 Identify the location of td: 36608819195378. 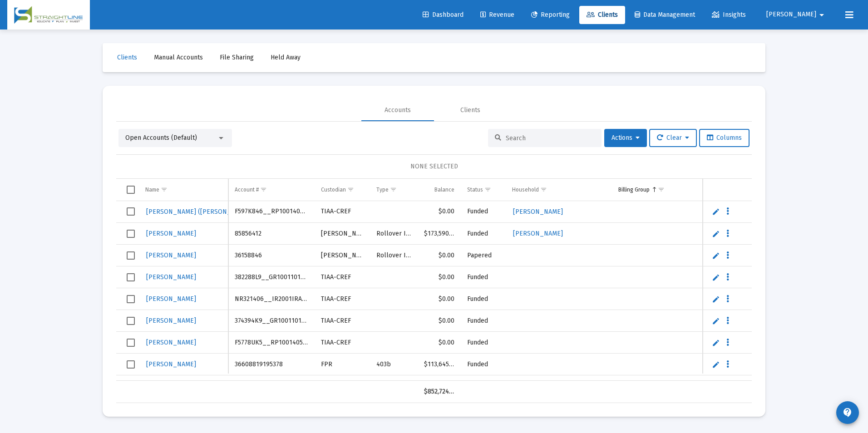
(271, 364).